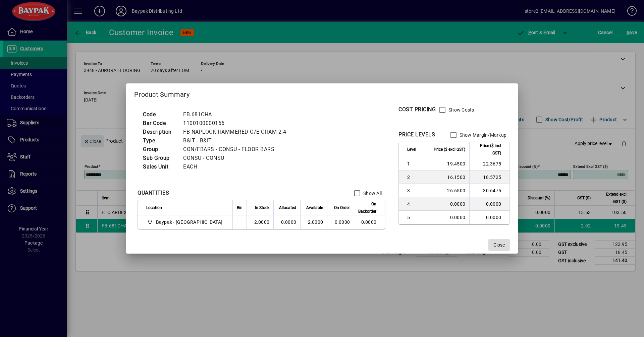  I want to click on td: Code, so click(160, 115).